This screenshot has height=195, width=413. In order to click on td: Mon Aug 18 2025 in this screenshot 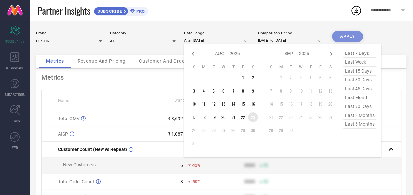, I will do `click(204, 117)`.